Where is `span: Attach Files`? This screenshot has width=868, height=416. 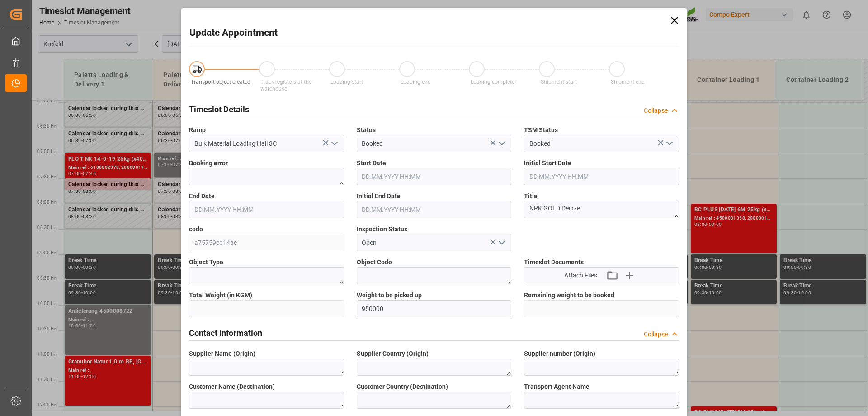 span: Attach Files is located at coordinates (581, 275).